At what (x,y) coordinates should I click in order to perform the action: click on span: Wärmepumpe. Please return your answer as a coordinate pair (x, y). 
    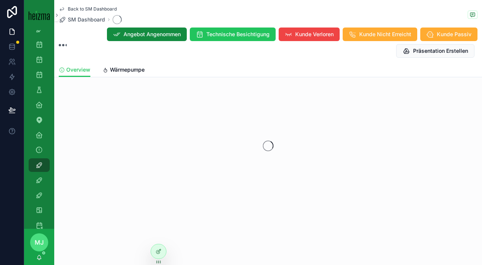
    Looking at the image, I should click on (127, 70).